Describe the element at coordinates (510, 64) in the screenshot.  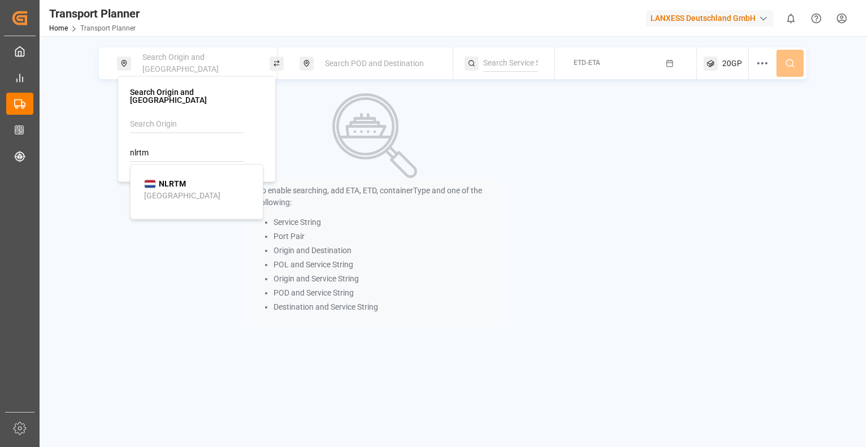
I see `input: Search Service String` at that location.